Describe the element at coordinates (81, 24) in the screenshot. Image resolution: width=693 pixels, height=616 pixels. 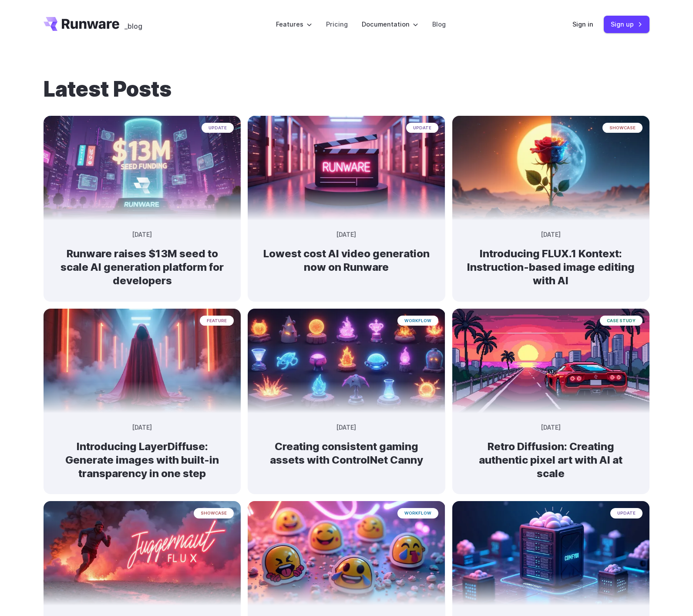
I see `a: Go to /` at that location.